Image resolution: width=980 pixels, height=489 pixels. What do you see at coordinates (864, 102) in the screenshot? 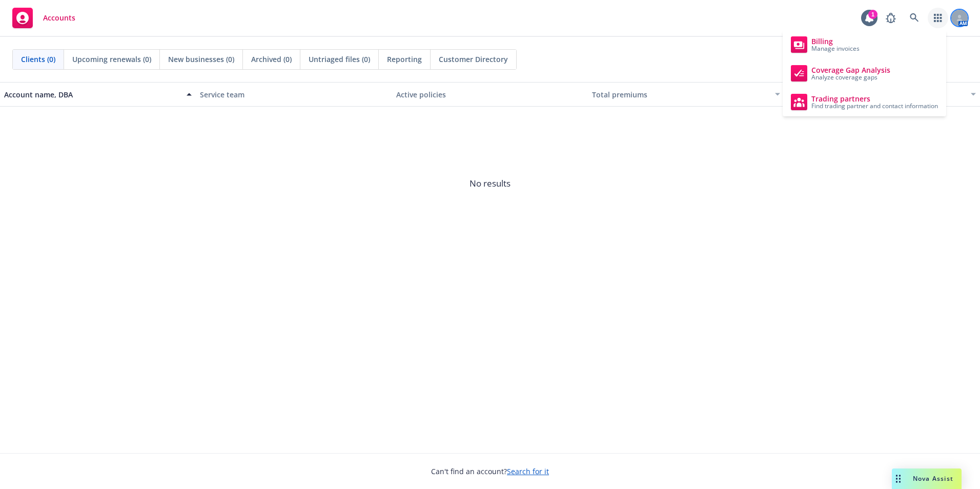
I see `a: Trading partners` at bounding box center [864, 102].